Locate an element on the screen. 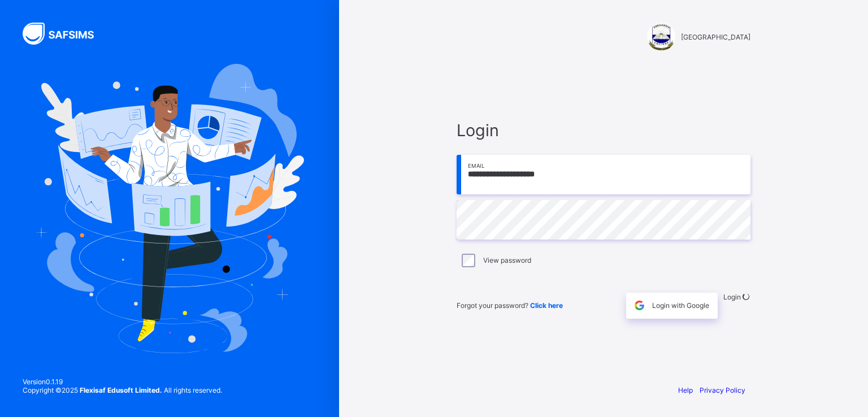 This screenshot has width=868, height=417. a: Privacy Policy is located at coordinates (722, 390).